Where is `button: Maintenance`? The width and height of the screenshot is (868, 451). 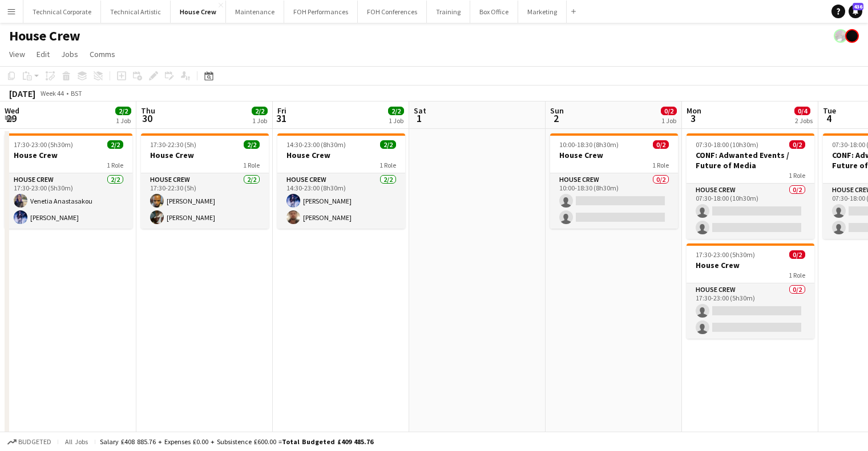 button: Maintenance is located at coordinates (255, 11).